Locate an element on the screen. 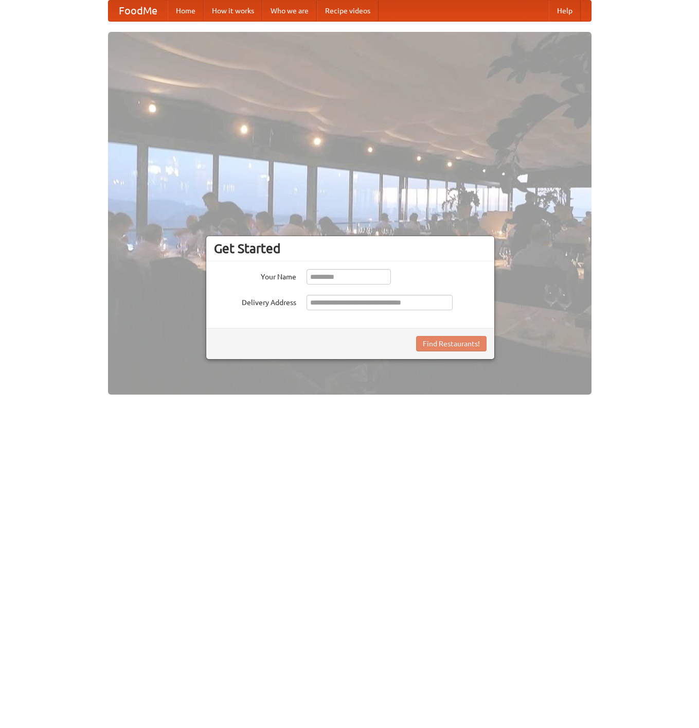 Image resolution: width=699 pixels, height=728 pixels. label: Delivery Address is located at coordinates (255, 301).